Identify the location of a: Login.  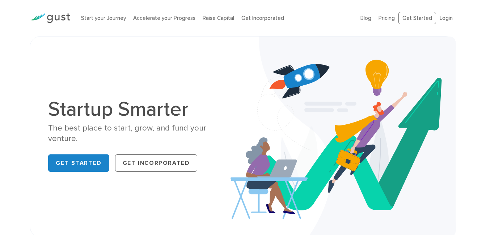
(446, 18).